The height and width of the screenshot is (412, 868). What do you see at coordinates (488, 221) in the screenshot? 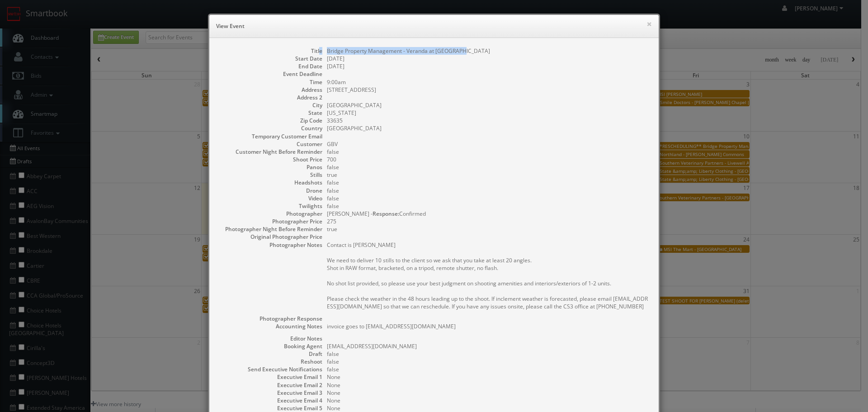
I see `dd: 275` at bounding box center [488, 221].